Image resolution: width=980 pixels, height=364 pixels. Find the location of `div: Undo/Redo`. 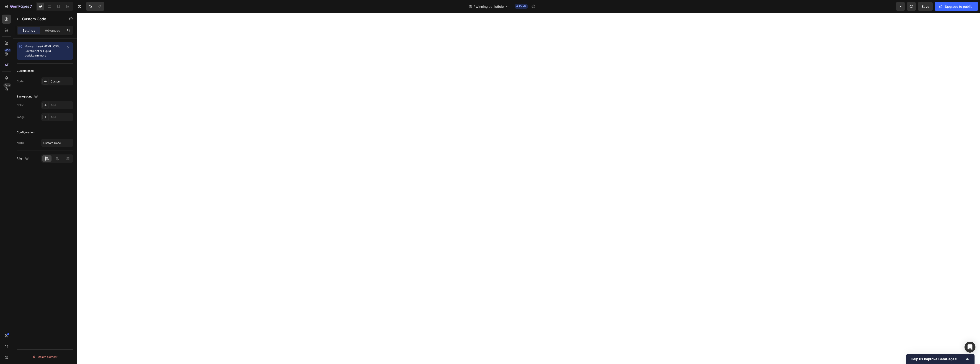

div: Undo/Redo is located at coordinates (95, 6).